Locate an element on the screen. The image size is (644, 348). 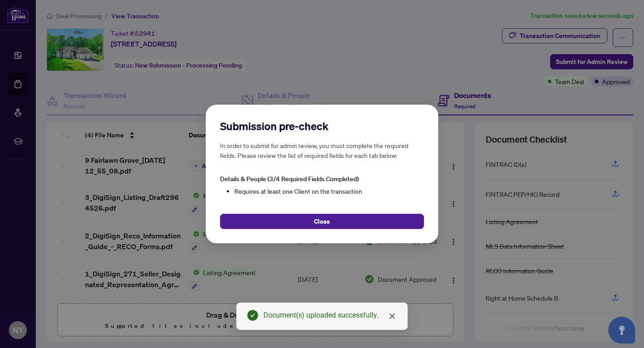
span: close is located at coordinates (392, 316).